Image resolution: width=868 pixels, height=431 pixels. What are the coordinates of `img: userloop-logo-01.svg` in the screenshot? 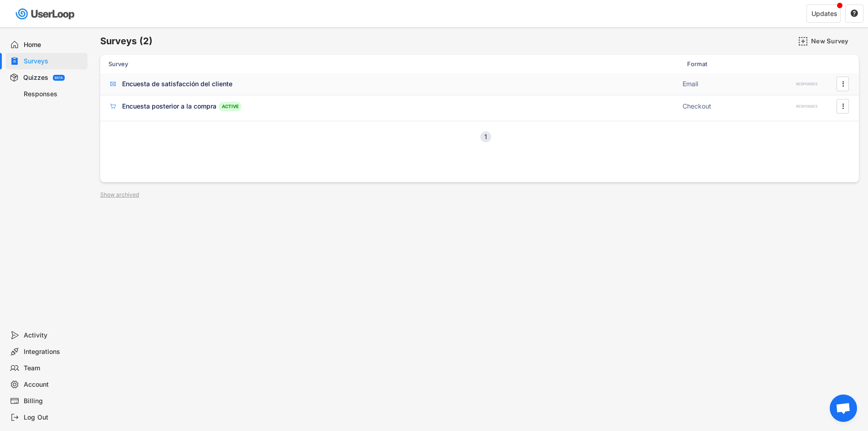 It's located at (46, 13).